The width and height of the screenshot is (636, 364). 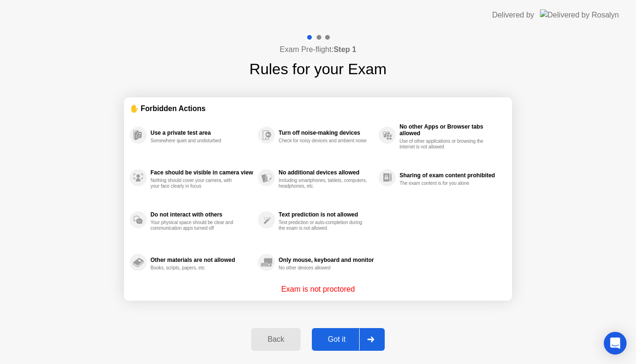 I want to click on div: Back, so click(x=275, y=340).